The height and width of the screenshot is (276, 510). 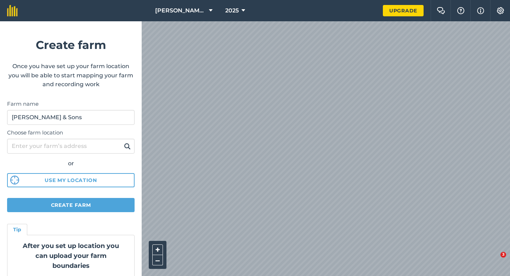 What do you see at coordinates (71, 104) in the screenshot?
I see `label: Farm name` at bounding box center [71, 104].